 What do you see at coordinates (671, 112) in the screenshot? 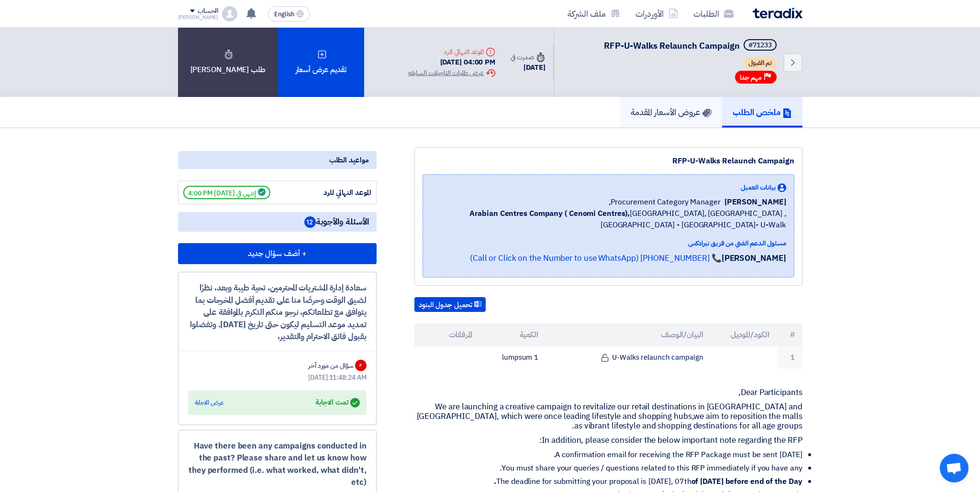
I see `h5: عروض الأسعار المقدمة` at bounding box center [671, 112].